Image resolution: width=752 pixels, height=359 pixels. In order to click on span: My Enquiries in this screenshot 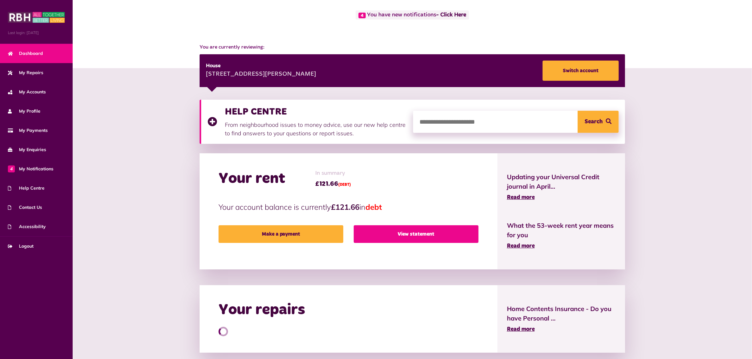, I will do `click(27, 150)`.